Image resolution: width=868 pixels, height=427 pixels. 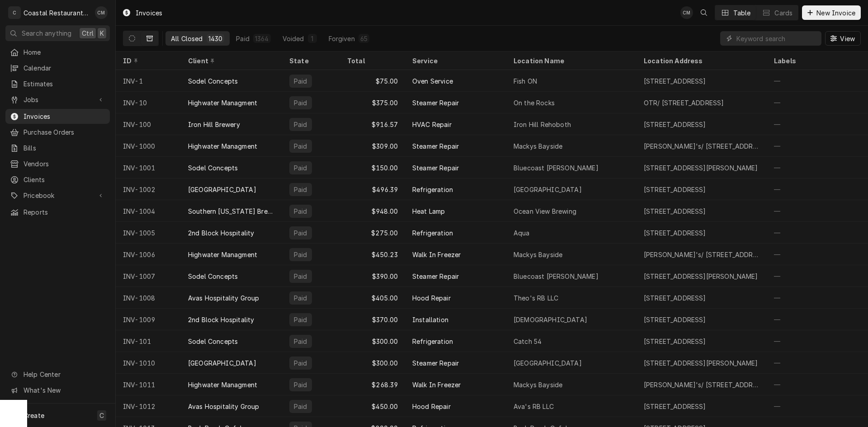 What do you see at coordinates (57, 212) in the screenshot?
I see `a: Reports` at bounding box center [57, 212].